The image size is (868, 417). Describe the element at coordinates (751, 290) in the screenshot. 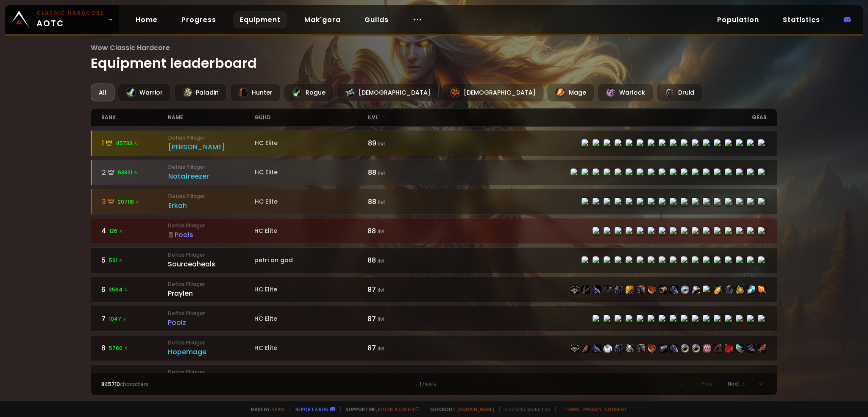

I see `img: item-23048` at that location.